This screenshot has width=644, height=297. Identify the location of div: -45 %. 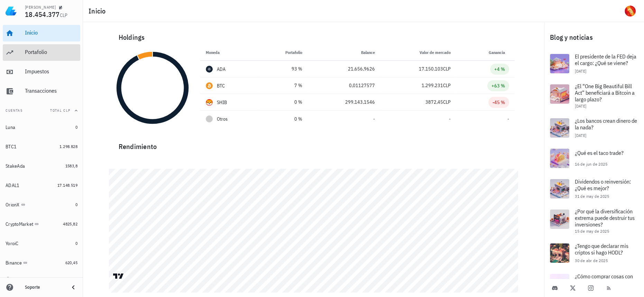
(499, 102).